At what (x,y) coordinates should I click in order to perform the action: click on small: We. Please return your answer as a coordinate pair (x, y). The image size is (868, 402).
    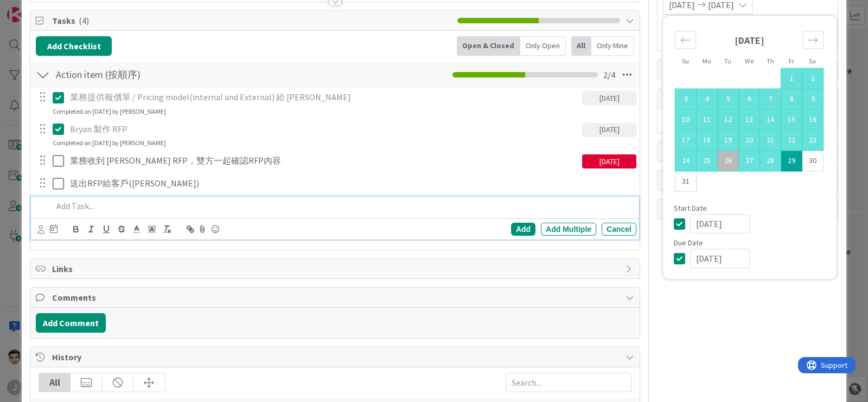
    Looking at the image, I should click on (749, 61).